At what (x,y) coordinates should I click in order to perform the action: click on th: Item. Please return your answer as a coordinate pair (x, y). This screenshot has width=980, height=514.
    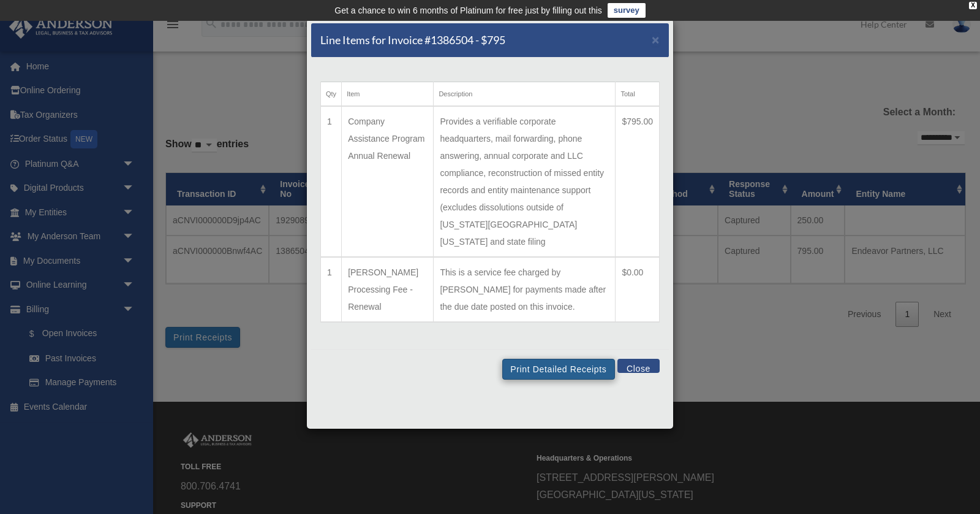
    Looking at the image, I should click on (388, 95).